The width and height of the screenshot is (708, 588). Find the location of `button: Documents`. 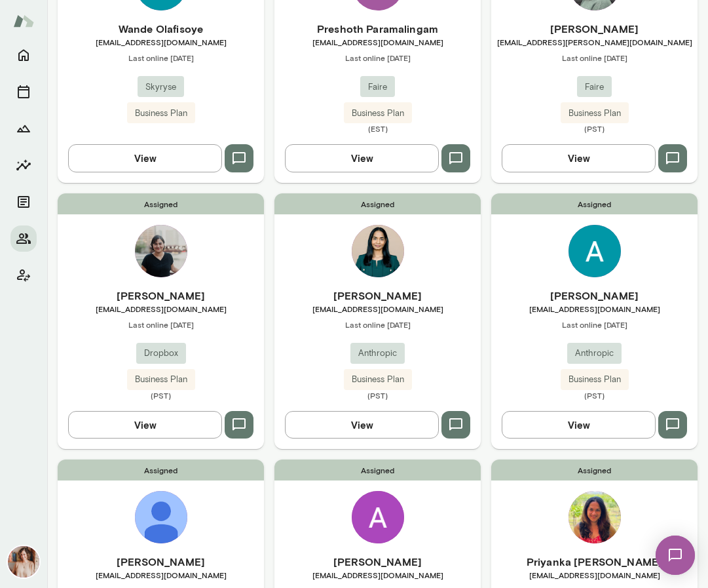

button: Documents is located at coordinates (23, 202).